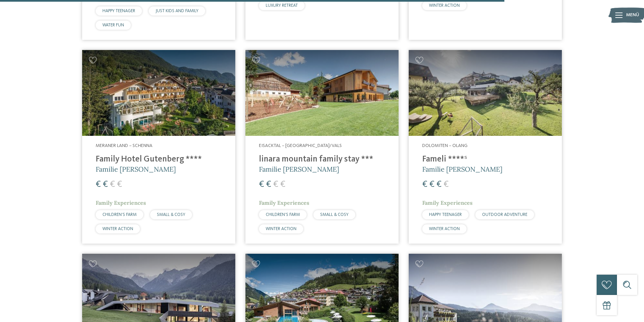  Describe the element at coordinates (159, 147) in the screenshot. I see `a: Familienhotels gesucht? Hier findet ihr die besten! Meraner Land – Schenna Family Hotel Gutenberg...` at that location.